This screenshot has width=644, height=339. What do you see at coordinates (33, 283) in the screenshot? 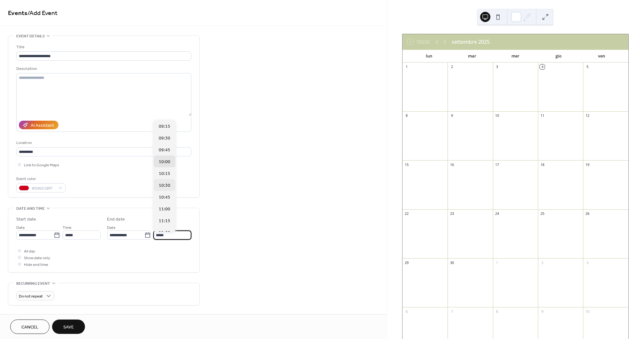
I see `span: Recurring event` at bounding box center [33, 283].